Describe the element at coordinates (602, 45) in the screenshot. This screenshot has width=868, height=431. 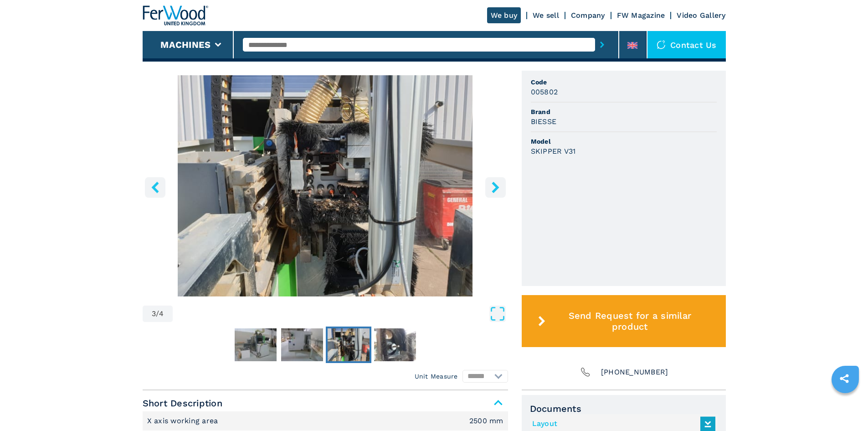
I see `button: submit-button` at that location.